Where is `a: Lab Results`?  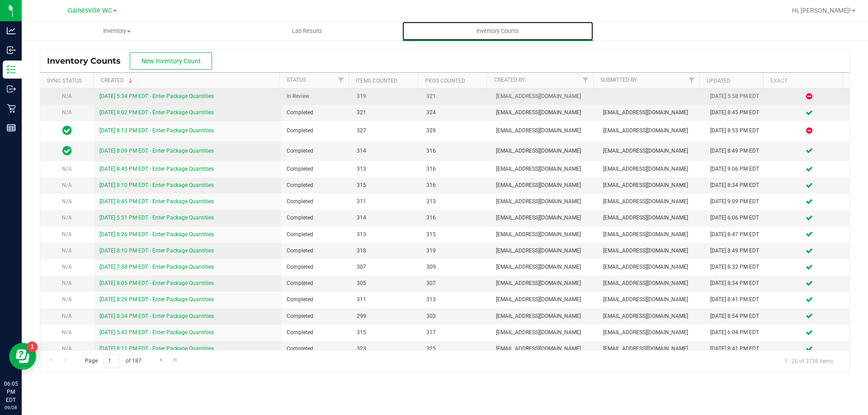 a: Lab Results is located at coordinates (307, 31).